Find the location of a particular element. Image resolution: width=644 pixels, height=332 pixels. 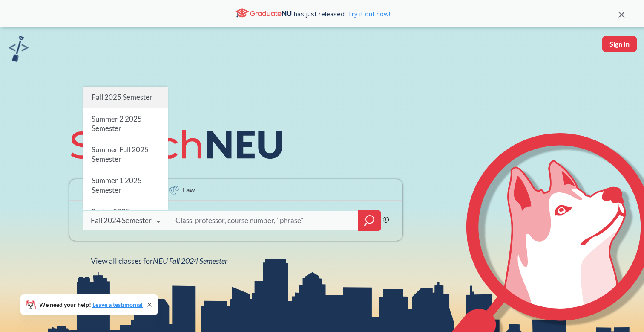

span: NEU Fall 2024 Semester is located at coordinates (190, 261).